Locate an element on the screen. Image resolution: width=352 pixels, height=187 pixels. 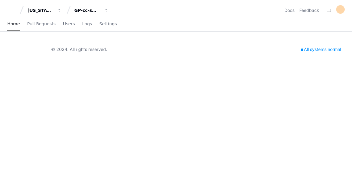
a: Home is located at coordinates (13, 24).